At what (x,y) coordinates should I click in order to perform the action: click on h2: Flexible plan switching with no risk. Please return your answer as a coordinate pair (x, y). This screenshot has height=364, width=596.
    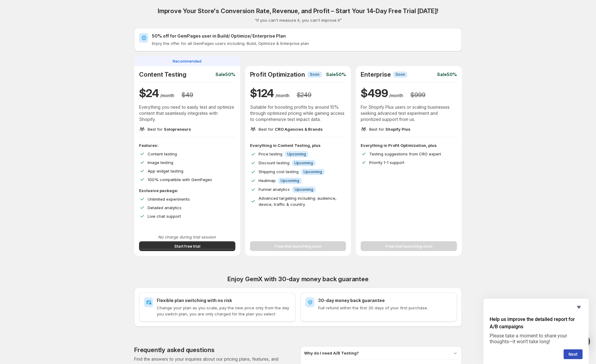
    Looking at the image, I should click on (224, 300).